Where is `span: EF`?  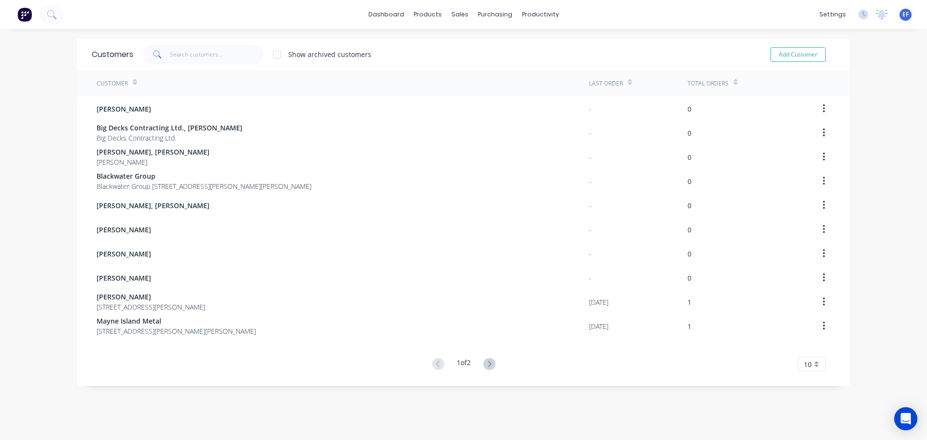
span: EF is located at coordinates (905, 14).